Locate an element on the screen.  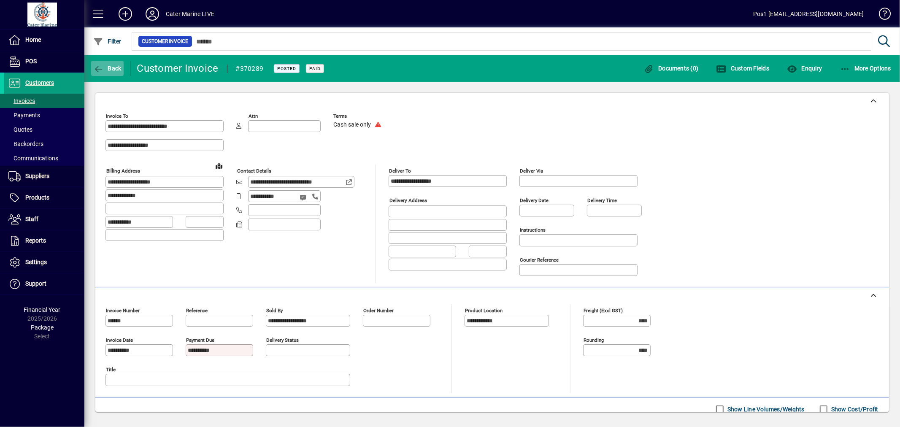
a: Support is located at coordinates (44, 284).